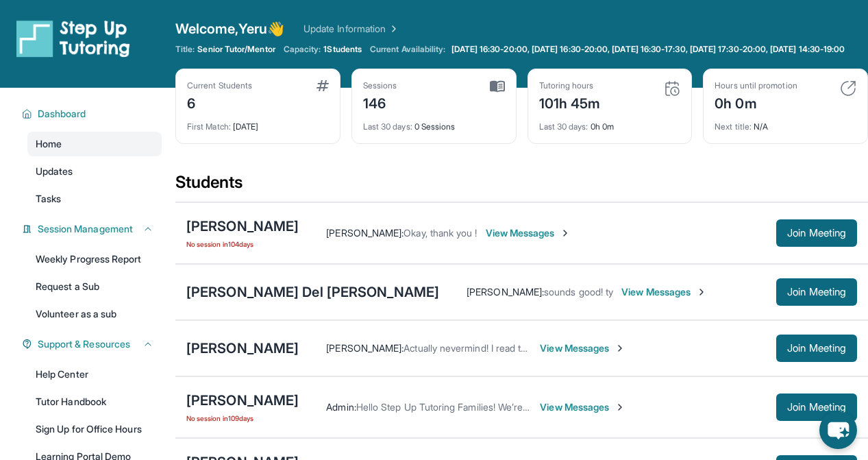 The height and width of the screenshot is (460, 868). What do you see at coordinates (302, 49) in the screenshot?
I see `span: Capacity:` at bounding box center [302, 49].